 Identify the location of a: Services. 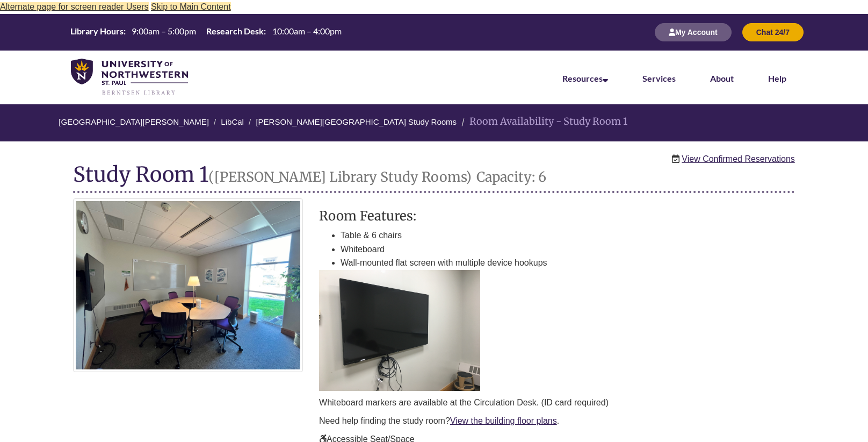
(659, 78).